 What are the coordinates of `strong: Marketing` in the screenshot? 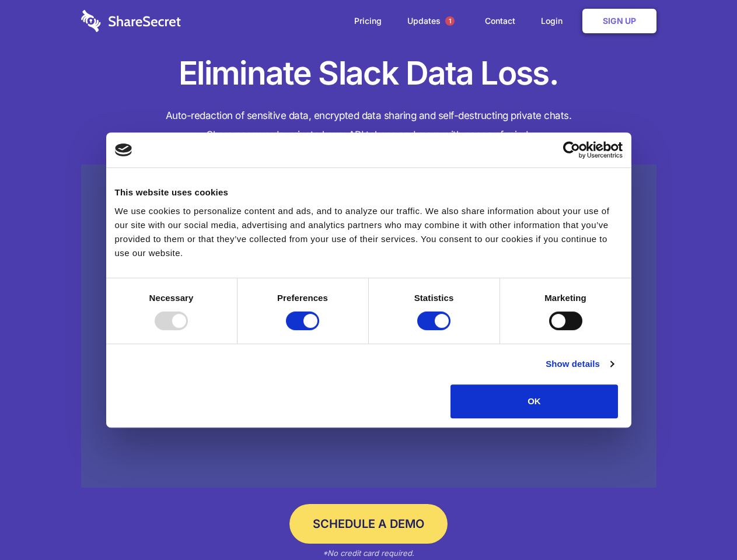 It's located at (565, 297).